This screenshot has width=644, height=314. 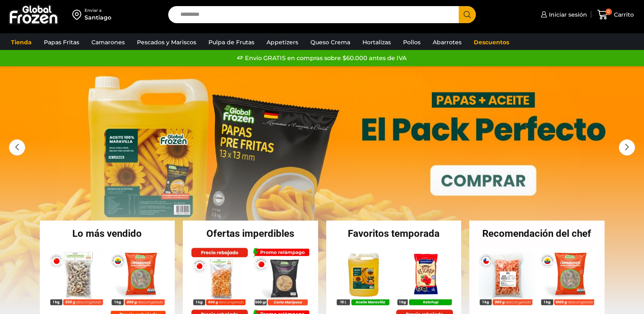 I want to click on a: Papas Fritas, so click(x=61, y=42).